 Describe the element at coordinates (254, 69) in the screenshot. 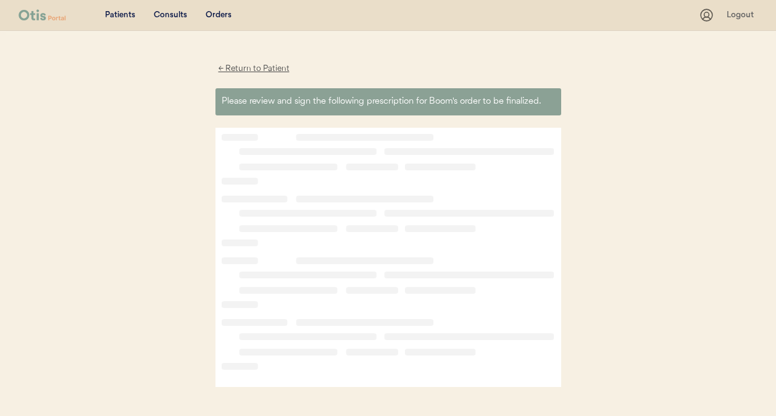

I see `div: ← Return to Patient` at that location.